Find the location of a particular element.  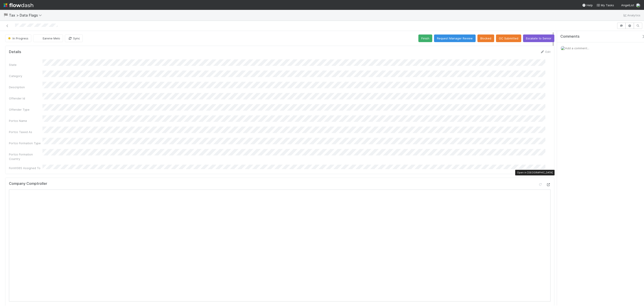

div: Portco Taxed As is located at coordinates (26, 132).